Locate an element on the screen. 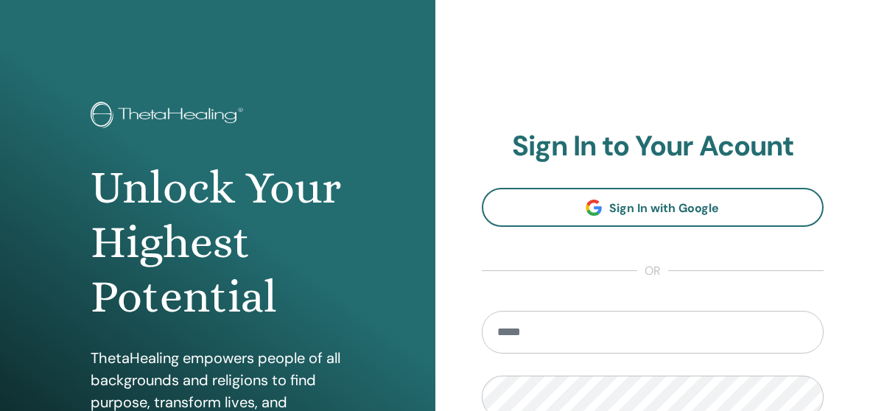 This screenshot has height=411, width=870. span: or is located at coordinates (653, 271).